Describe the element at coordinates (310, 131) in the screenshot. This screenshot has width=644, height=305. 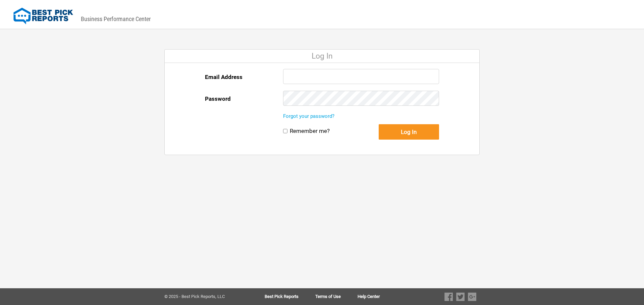
I see `label: Remember me?` at that location.